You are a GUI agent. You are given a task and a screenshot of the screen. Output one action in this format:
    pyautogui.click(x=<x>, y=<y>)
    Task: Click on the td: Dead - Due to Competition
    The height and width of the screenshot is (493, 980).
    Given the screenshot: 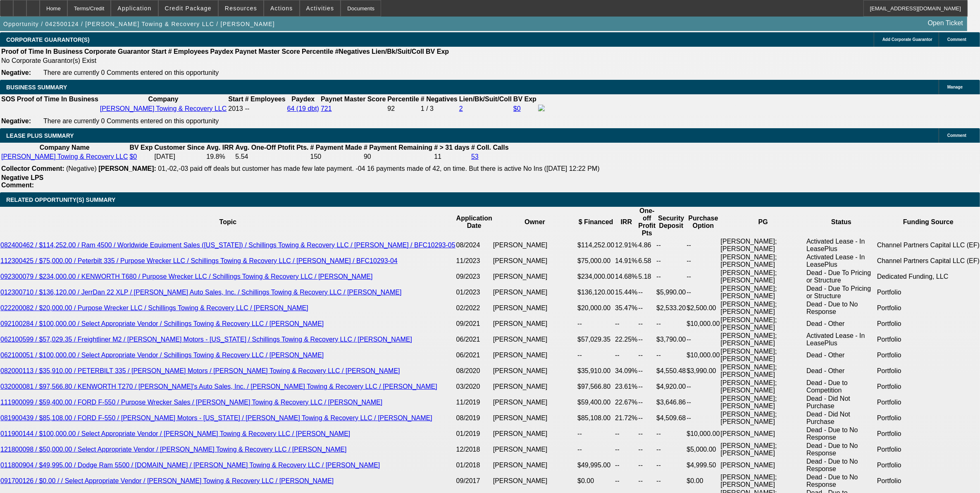 What is the action you would take?
    pyautogui.click(x=841, y=387)
    